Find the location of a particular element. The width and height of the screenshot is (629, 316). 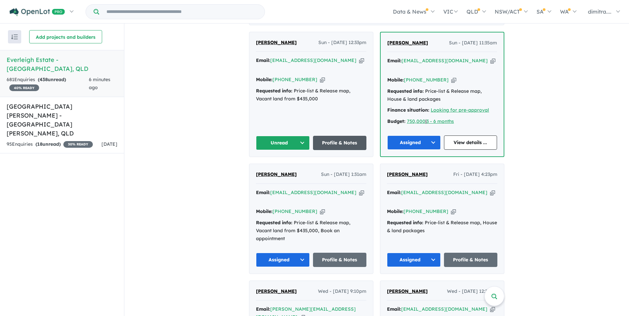

a: 3 - 6 months is located at coordinates (440, 121).